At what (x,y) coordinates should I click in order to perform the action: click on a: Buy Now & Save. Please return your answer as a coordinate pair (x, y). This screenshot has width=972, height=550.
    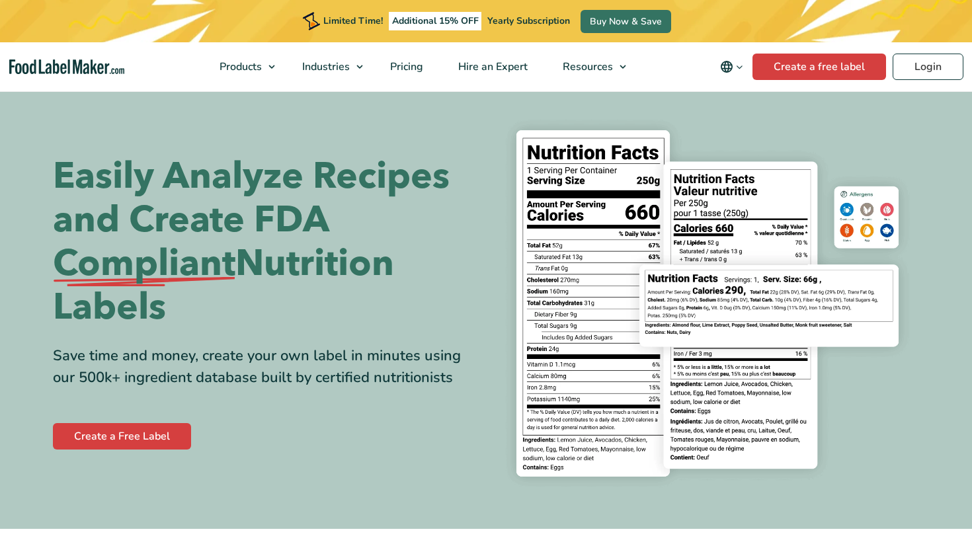
    Looking at the image, I should click on (625, 21).